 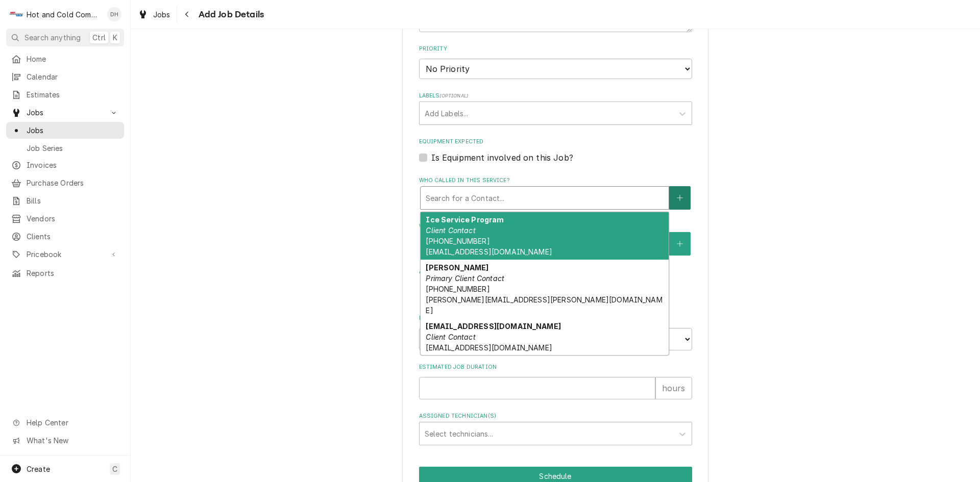 I want to click on strong: Ice Service Program, so click(x=465, y=220).